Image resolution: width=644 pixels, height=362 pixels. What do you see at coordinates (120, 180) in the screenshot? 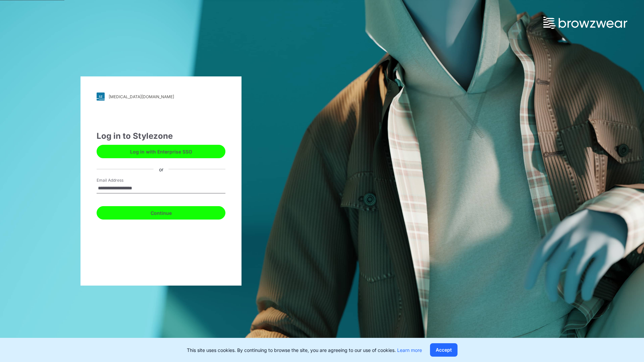
I see `label: Email Address` at bounding box center [120, 180].